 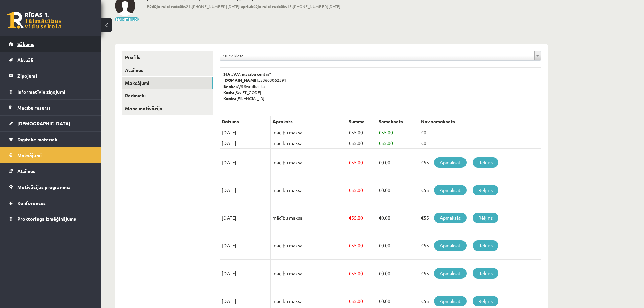 I want to click on span: Mācību resursi, so click(x=34, y=108).